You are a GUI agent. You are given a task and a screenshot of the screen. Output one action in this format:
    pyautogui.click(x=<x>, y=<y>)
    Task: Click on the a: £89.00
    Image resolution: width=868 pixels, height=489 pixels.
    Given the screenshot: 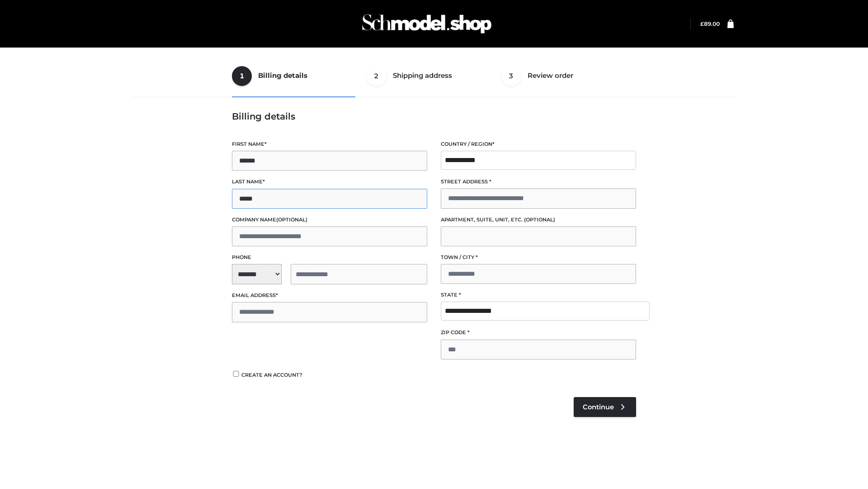 What is the action you would take?
    pyautogui.click(x=709, y=24)
    